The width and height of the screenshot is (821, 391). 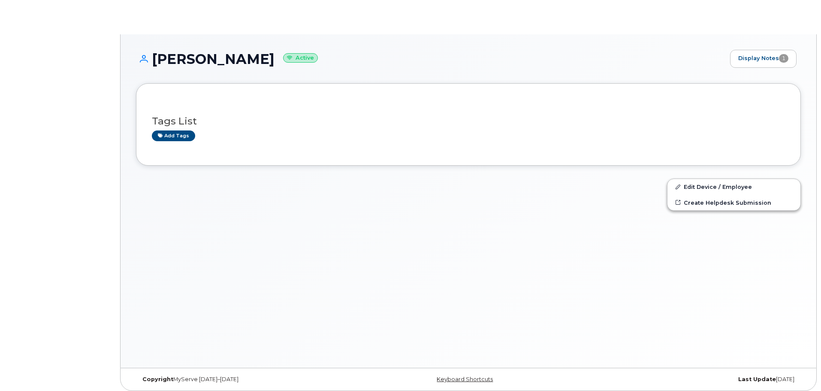 What do you see at coordinates (757, 379) in the screenshot?
I see `strong: Last Update` at bounding box center [757, 379].